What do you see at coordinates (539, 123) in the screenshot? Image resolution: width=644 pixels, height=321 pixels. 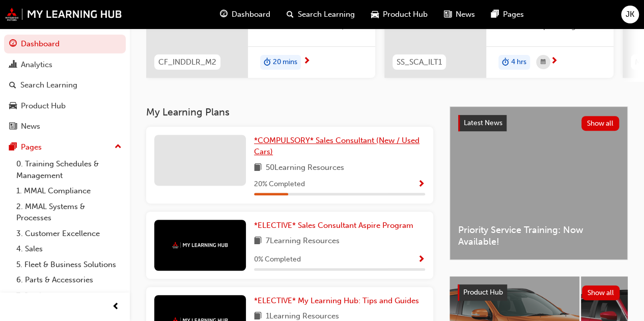 I see `a: Latest NewsShow all` at bounding box center [539, 123].